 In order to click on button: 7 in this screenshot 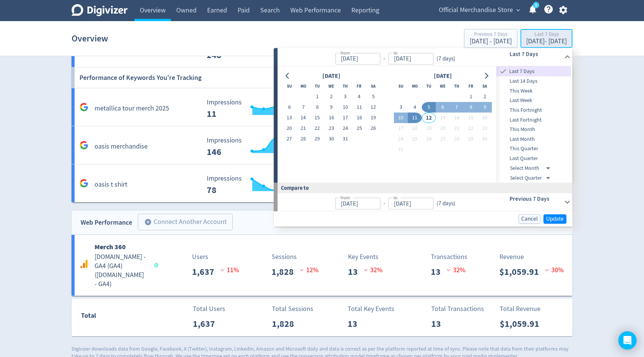, I will do `click(303, 108)`.